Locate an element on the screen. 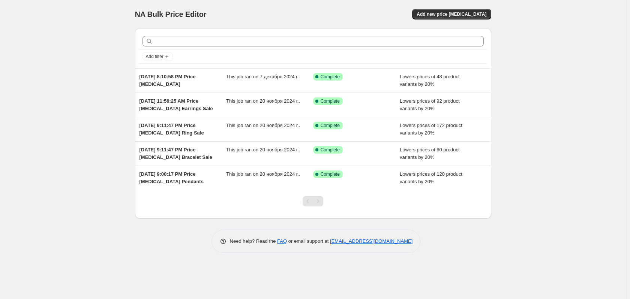  a: FAQ is located at coordinates (282, 241).